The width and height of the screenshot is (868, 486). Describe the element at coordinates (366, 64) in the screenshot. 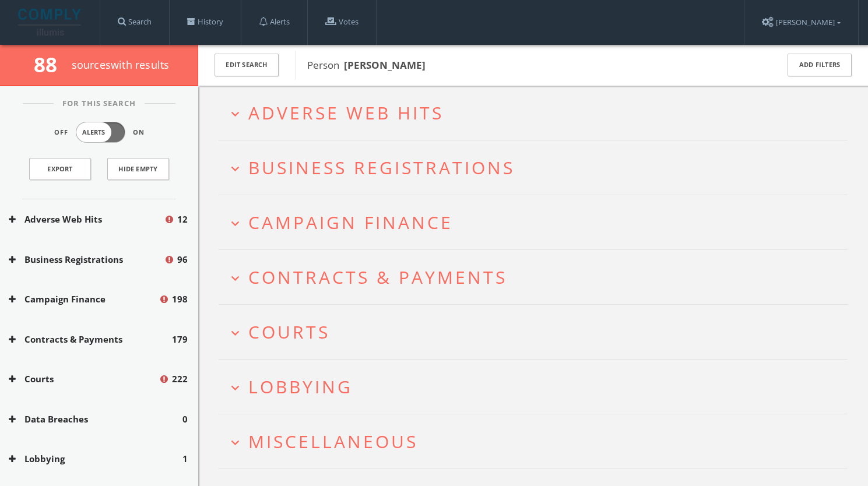

I see `span: Person` at that location.